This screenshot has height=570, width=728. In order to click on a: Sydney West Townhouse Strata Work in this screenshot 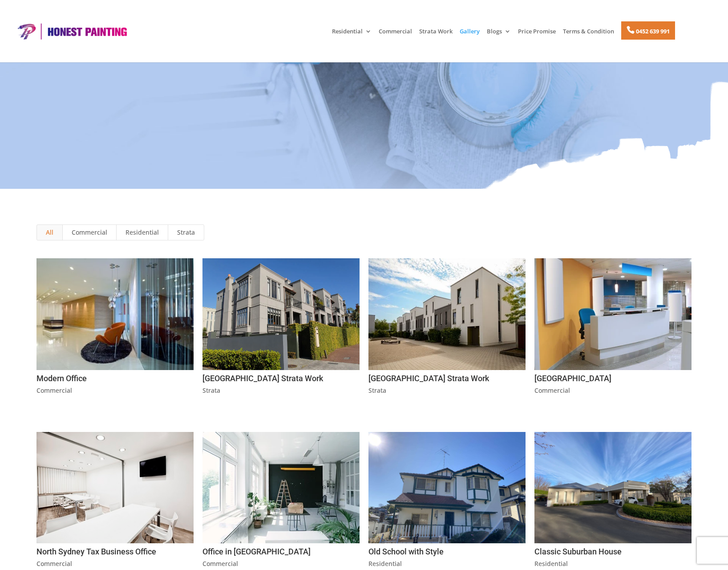, I will do `click(447, 314)`.